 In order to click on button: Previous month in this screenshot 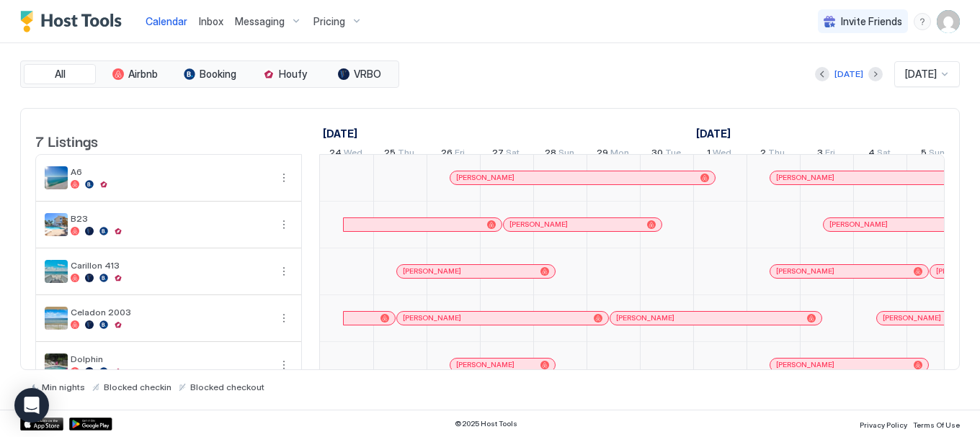, I will do `click(823, 74)`.